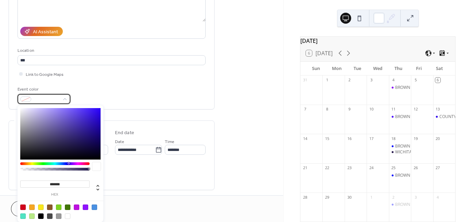 This screenshot has width=472, height=222. I want to click on div: 28, so click(305, 197).